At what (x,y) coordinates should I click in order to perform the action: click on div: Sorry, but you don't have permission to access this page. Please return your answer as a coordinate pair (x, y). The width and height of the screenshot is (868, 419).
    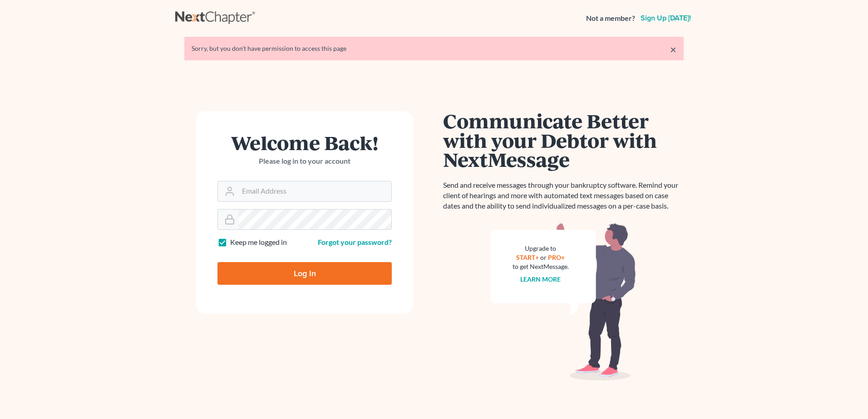
    Looking at the image, I should click on (434, 49).